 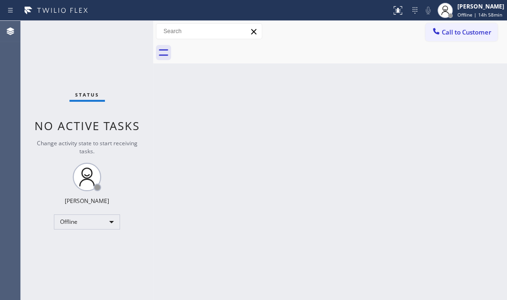 I want to click on span: Change activity state to start receiving tasks., so click(x=87, y=147).